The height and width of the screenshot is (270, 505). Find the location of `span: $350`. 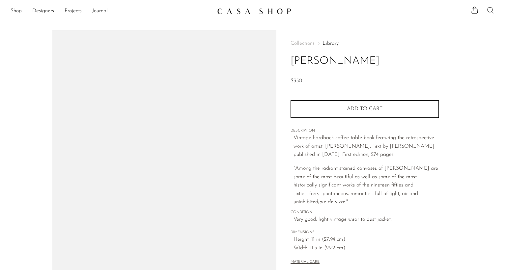

span: $350 is located at coordinates (296, 81).